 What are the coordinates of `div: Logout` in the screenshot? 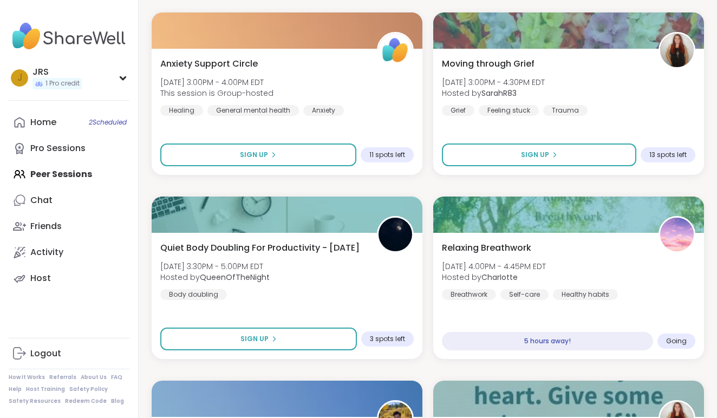 It's located at (45, 354).